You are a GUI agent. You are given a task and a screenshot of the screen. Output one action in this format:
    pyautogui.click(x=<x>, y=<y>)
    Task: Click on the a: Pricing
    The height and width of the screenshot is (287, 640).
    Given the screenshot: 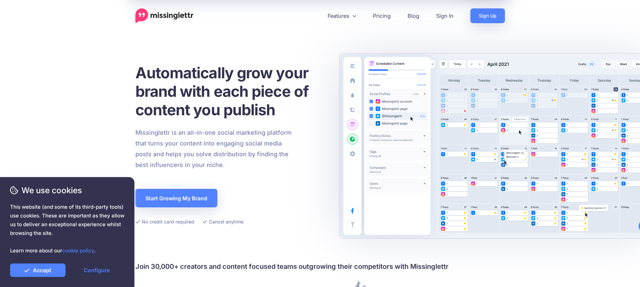 What is the action you would take?
    pyautogui.click(x=382, y=16)
    